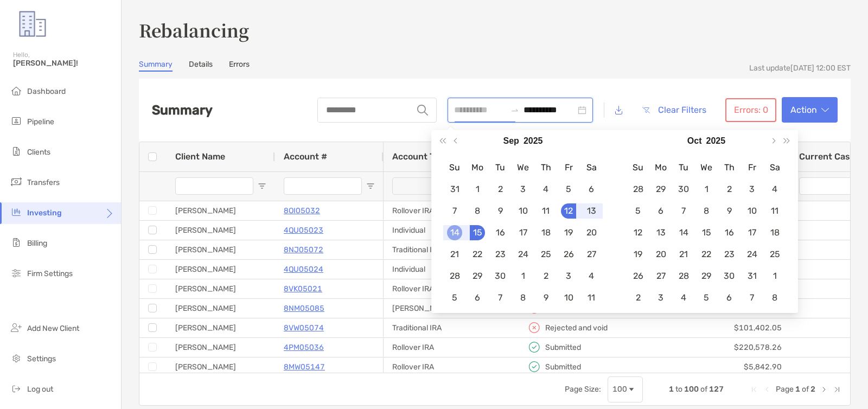  Describe the element at coordinates (40, 389) in the screenshot. I see `span: Log out` at that location.